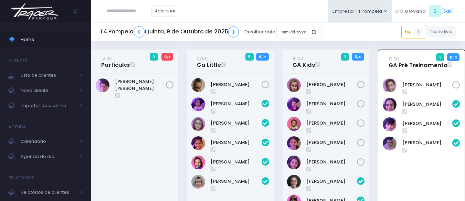 Image resolution: width=465 pixels, height=201 pixels. Describe the element at coordinates (441, 57) in the screenshot. I see `span: 3` at that location.